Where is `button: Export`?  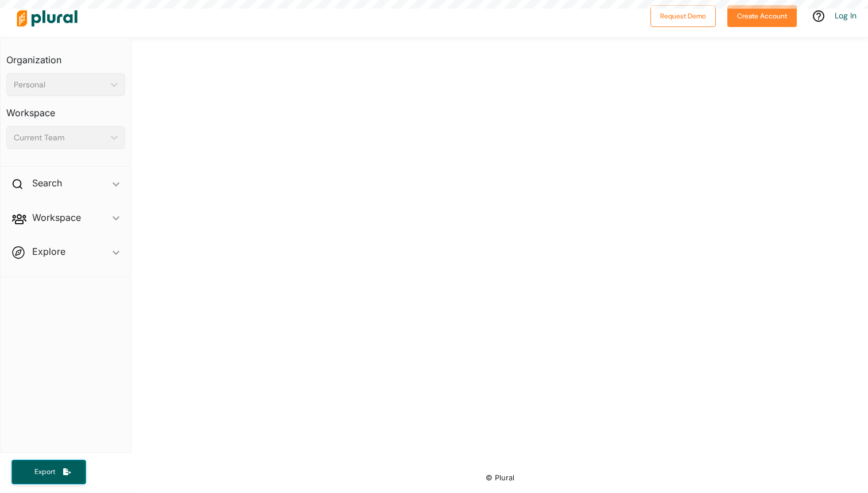
button: Export is located at coordinates (49, 471).